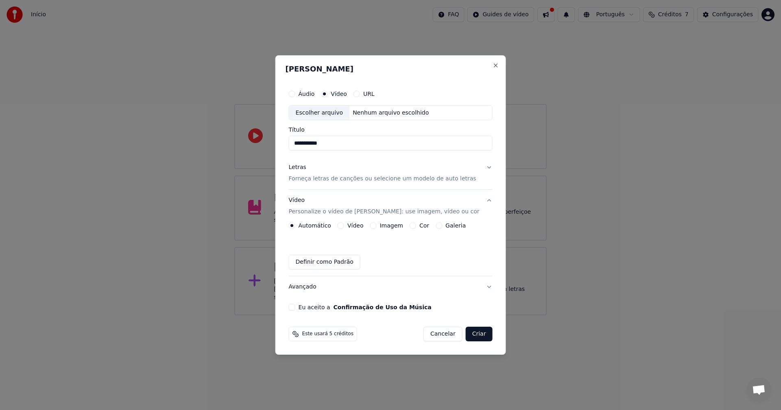 This screenshot has height=410, width=781. I want to click on button: Cancelar, so click(443, 334).